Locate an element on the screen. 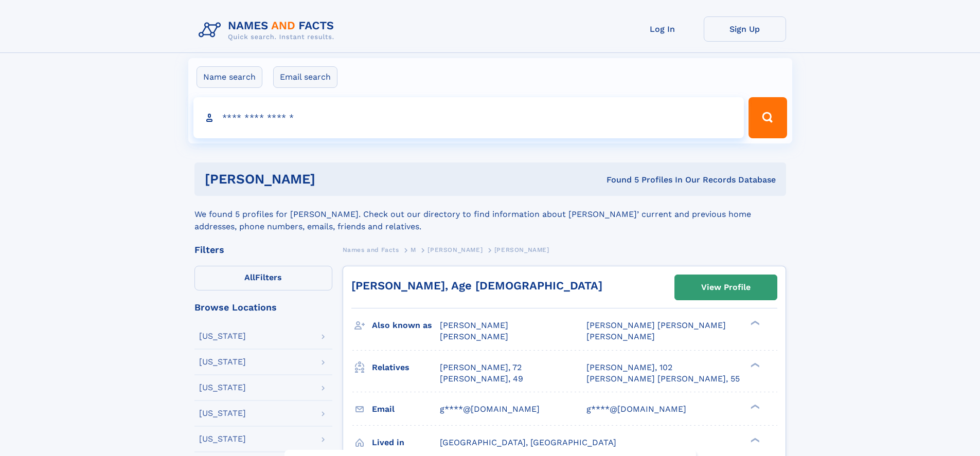 The image size is (980, 456). div: Browse Locations is located at coordinates (263, 307).